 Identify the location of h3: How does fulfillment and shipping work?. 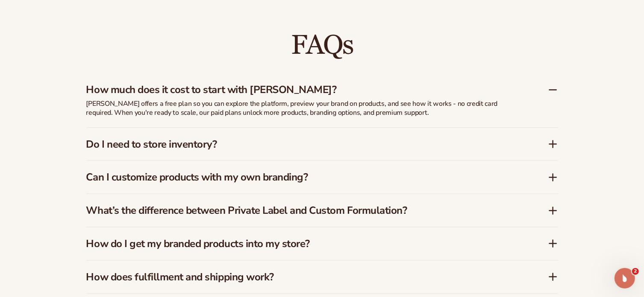
(304, 277).